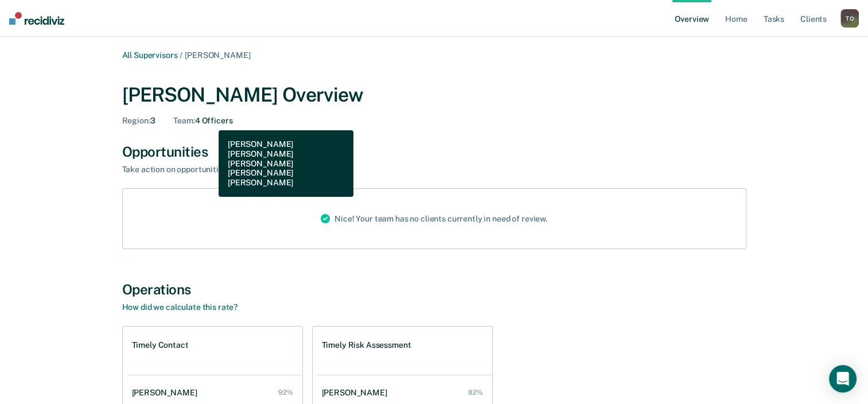  What do you see at coordinates (183, 121) in the screenshot?
I see `span: Team :` at bounding box center [183, 121].